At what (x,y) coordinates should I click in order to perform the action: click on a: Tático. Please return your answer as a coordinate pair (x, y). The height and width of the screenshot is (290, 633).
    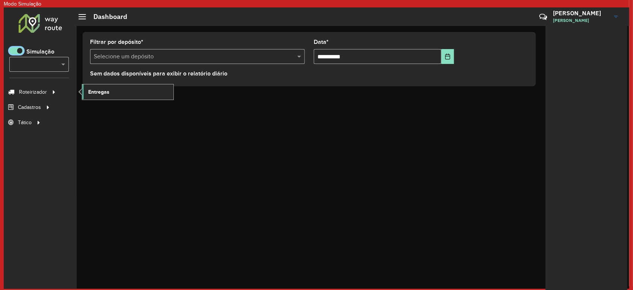
    Looking at the image, I should click on (23, 122).